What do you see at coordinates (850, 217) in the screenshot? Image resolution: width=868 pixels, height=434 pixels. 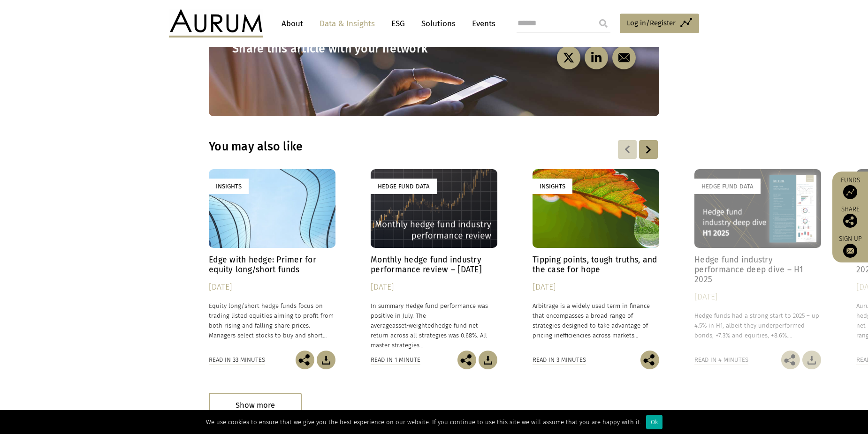 I see `div: Share` at bounding box center [850, 217].